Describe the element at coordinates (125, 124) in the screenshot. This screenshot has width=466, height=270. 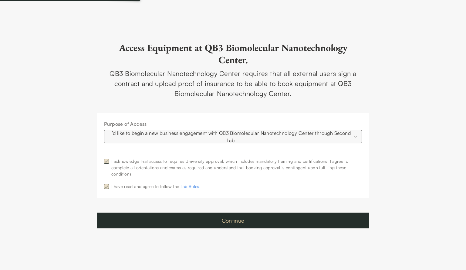
I see `span: Purpose of Access` at that location.